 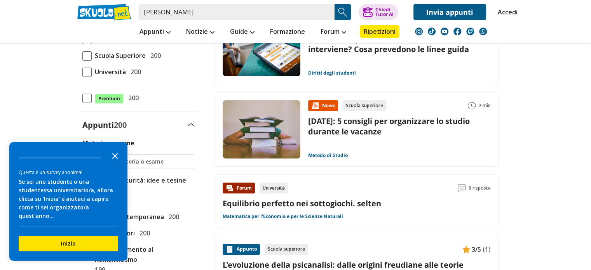 I want to click on img: facebook, so click(x=457, y=31).